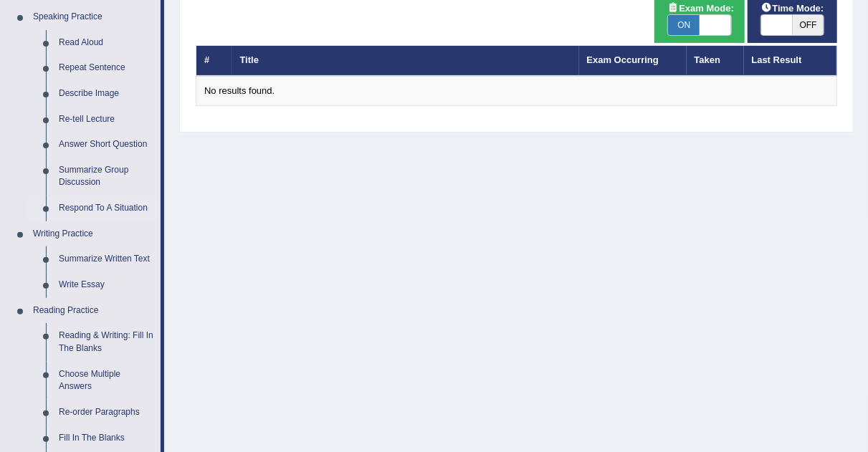 The image size is (868, 452). Describe the element at coordinates (106, 259) in the screenshot. I see `a: Summarize Written Text` at that location.